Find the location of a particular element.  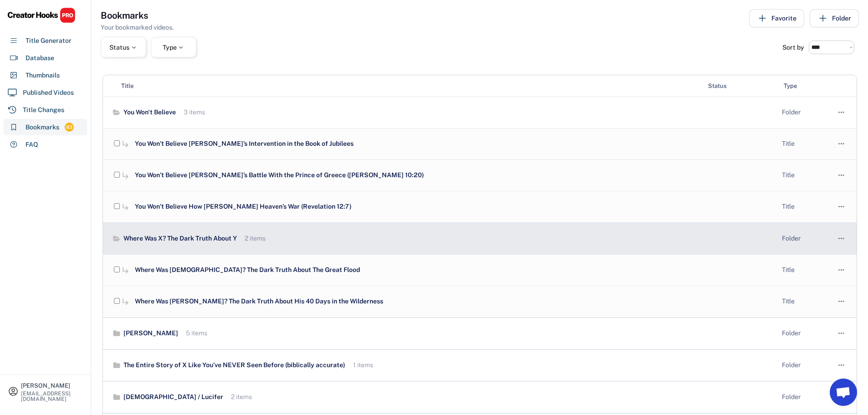

div: Title Changes is located at coordinates (44, 110).